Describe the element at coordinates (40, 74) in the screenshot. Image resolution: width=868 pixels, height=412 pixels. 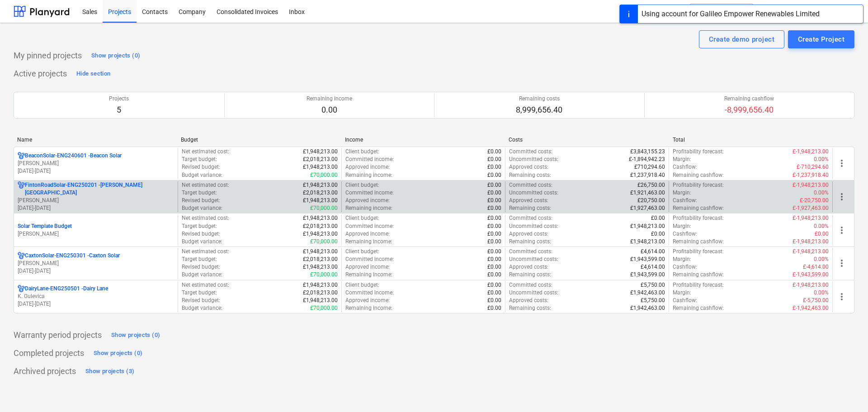
I see `p: Active projects` at that location.